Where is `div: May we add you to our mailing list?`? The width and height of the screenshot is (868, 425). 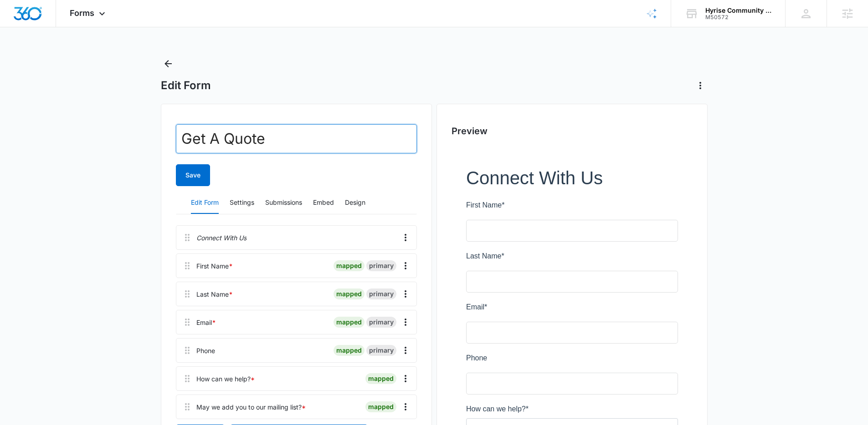
div: May we add you to our mailing list? is located at coordinates (251, 407).